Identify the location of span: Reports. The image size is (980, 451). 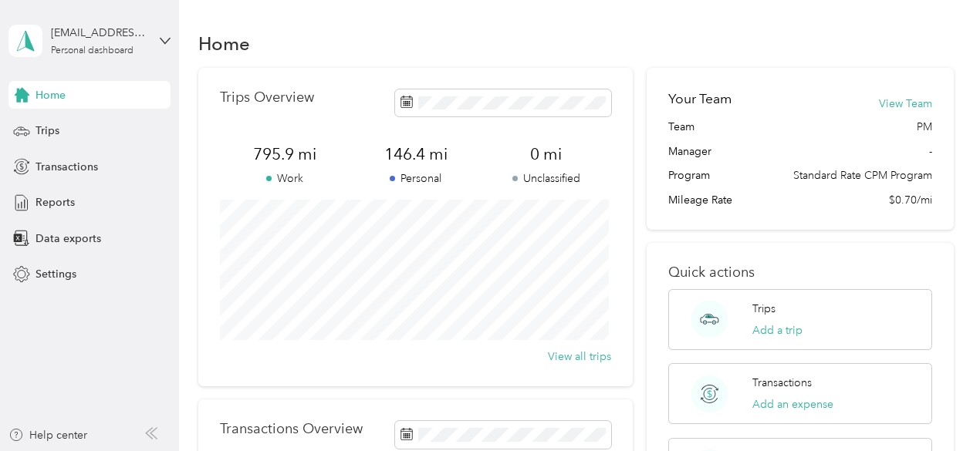
(55, 202).